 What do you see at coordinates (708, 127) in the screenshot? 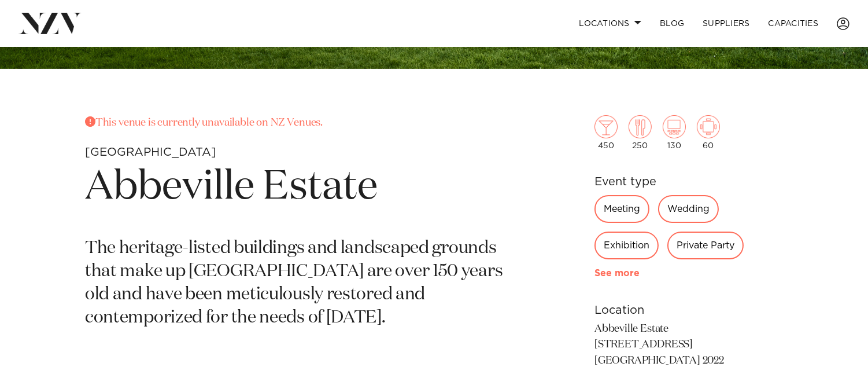
I see `img: meeting.png` at bounding box center [708, 127].